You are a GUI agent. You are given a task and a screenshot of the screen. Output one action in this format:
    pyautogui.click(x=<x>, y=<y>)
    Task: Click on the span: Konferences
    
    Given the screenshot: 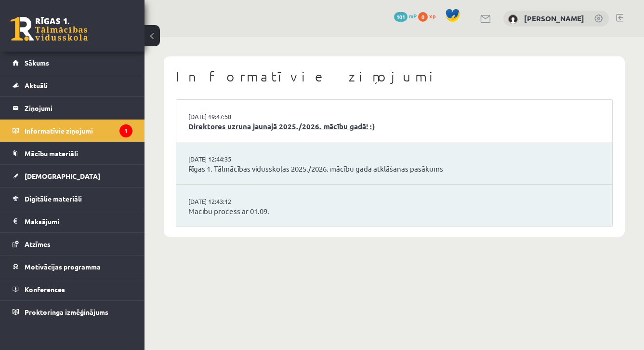 What is the action you would take?
    pyautogui.click(x=45, y=289)
    